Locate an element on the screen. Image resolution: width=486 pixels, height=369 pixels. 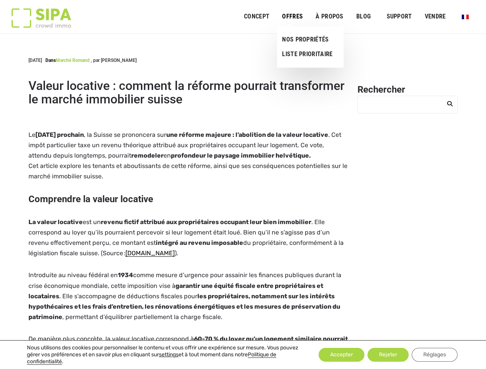
a: Marché romand is located at coordinates (73, 60).